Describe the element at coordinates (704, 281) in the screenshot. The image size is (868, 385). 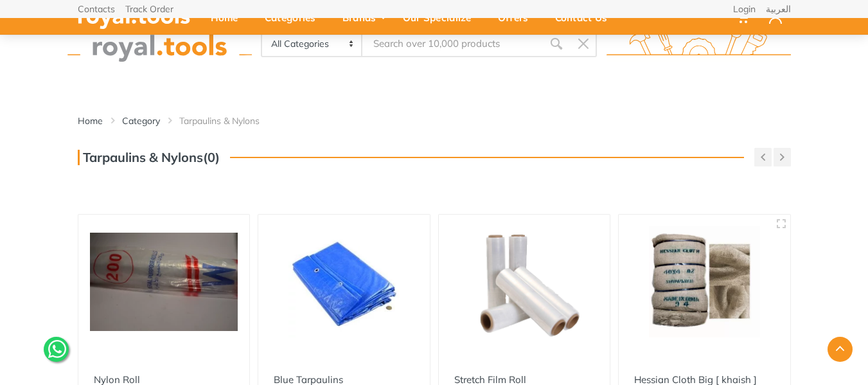
I see `img: Royal Tools - Hessian Cloth Big [ khaish ]` at that location.